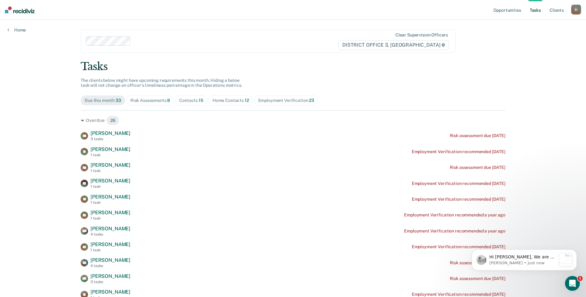  Describe the element at coordinates (576, 10) in the screenshot. I see `div: B I` at that location.